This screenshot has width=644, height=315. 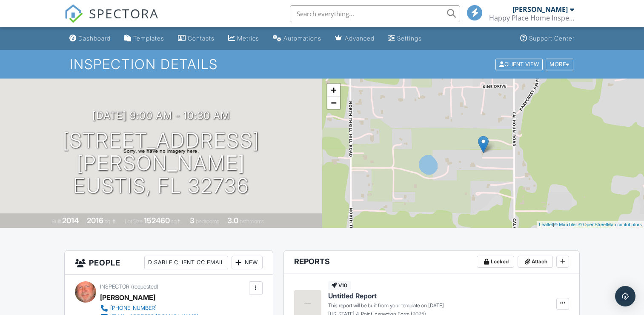 What do you see at coordinates (134, 221) in the screenshot?
I see `span: Lot Size` at bounding box center [134, 221].